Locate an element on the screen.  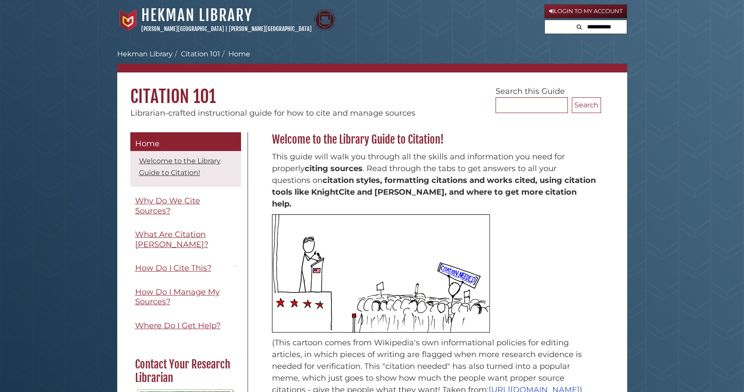
img: Stick figure cartoon of politician speaking to crowd, person holding sign that reads "citation ne... is located at coordinates (381, 273).